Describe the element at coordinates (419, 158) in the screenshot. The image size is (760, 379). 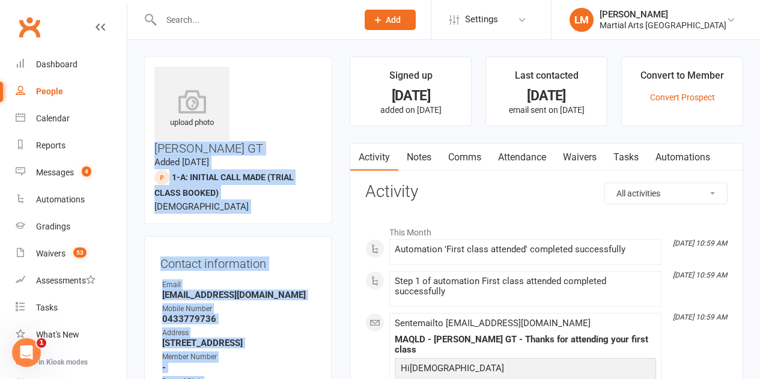
I see `a: Notes` at that location.